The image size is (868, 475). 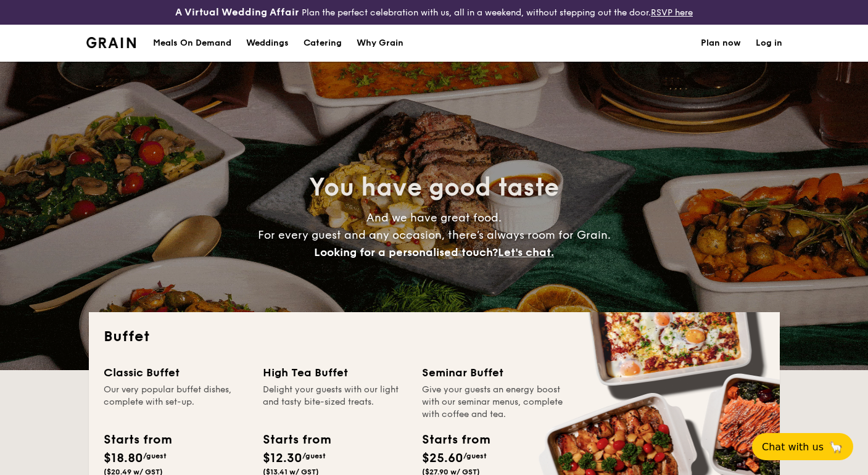 What do you see at coordinates (176, 402) in the screenshot?
I see `div: Our very popular buffet dishes, complete with set-up.` at bounding box center [176, 402].